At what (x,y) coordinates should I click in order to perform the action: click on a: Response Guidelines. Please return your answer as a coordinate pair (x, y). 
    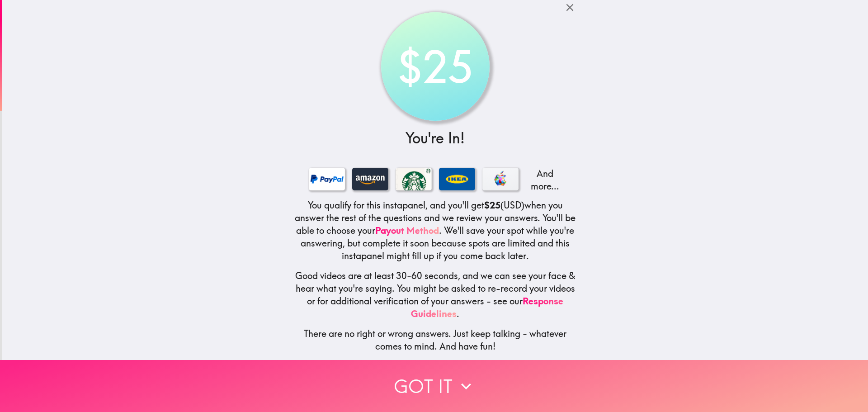
    Looking at the image, I should click on (487, 307).